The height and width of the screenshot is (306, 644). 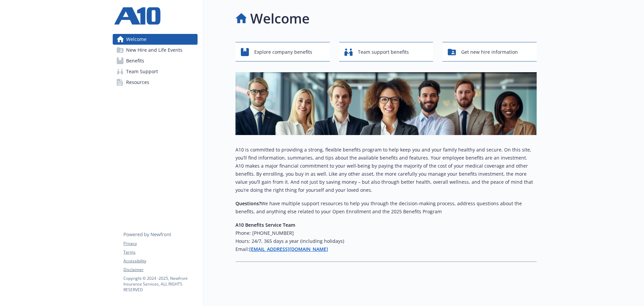 I want to click on a: Terms, so click(x=160, y=252).